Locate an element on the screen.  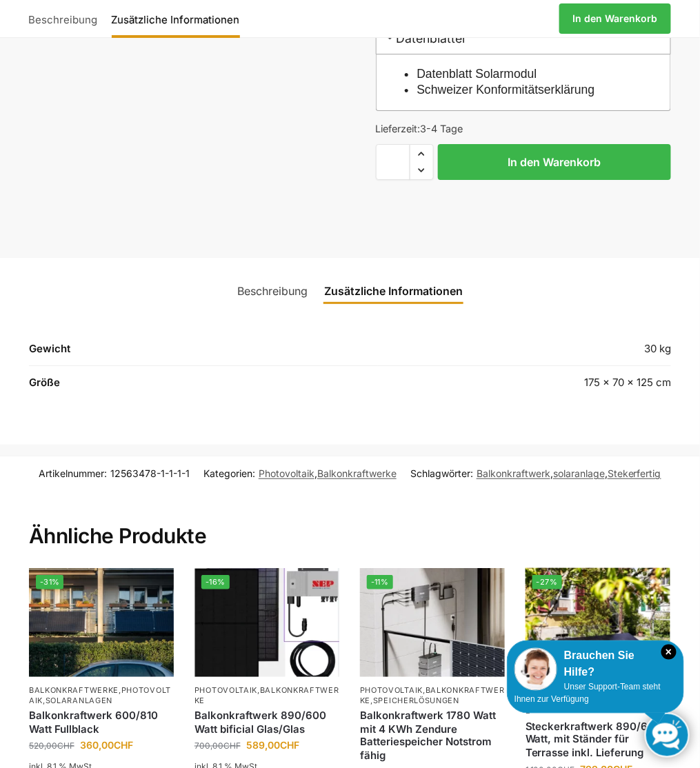
a: Schweizer Konformitätserklärung is located at coordinates (505, 90).